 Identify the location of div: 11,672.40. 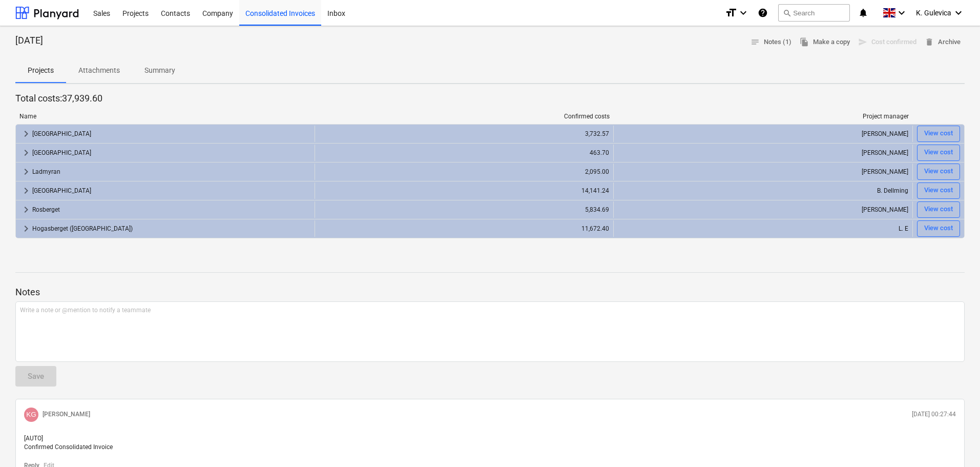
(464, 229).